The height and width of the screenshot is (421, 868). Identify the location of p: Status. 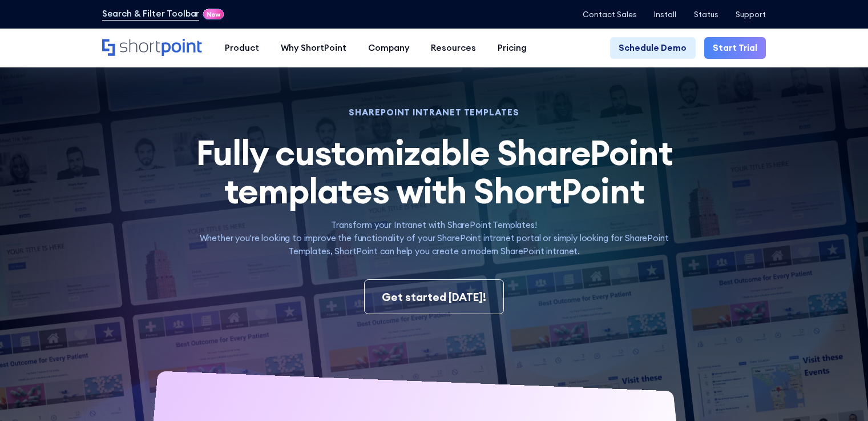
(706, 14).